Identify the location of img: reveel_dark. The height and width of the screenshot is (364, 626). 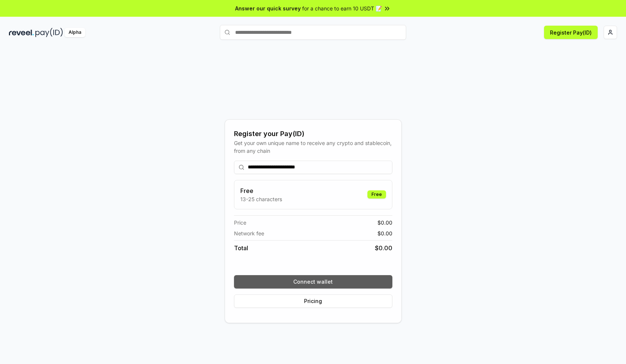
(21, 32).